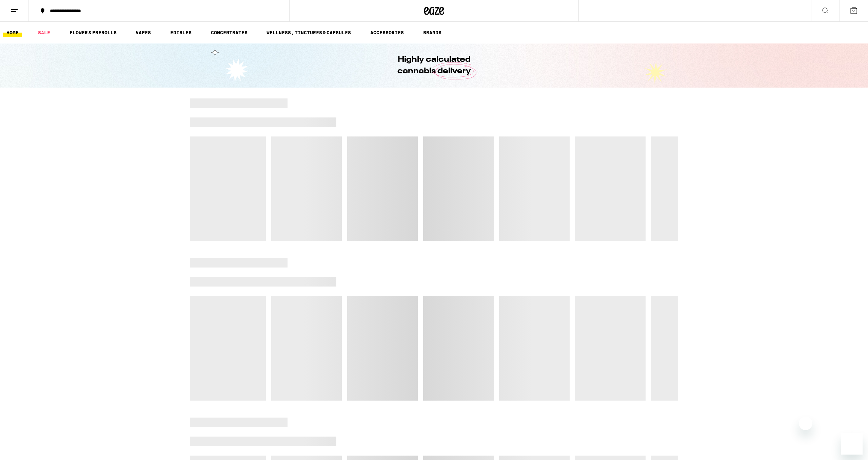 The image size is (868, 460). I want to click on a: EDIBLES, so click(181, 33).